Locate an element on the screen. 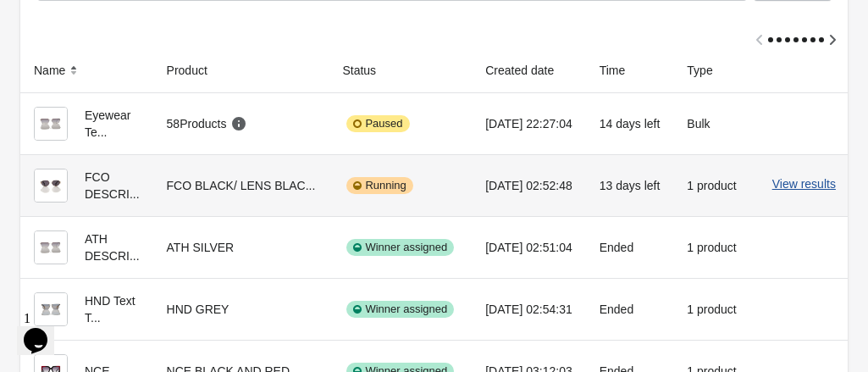 Image resolution: width=868 pixels, height=372 pixels. div: ATH SILVER is located at coordinates (242, 247).